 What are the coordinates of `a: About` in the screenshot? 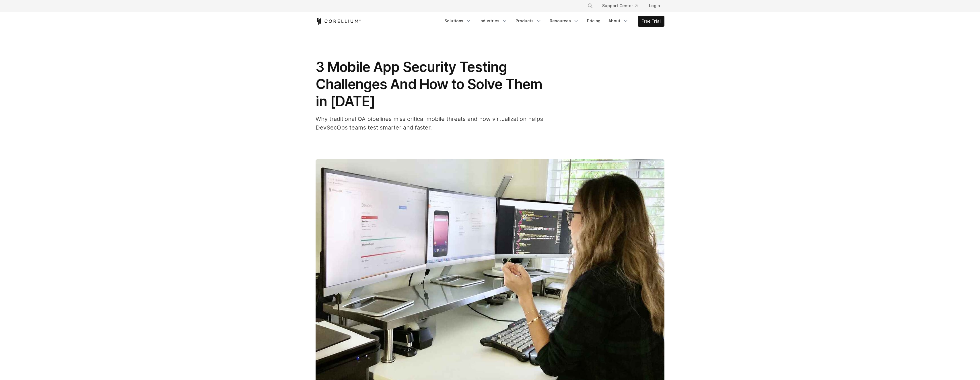 It's located at (618, 21).